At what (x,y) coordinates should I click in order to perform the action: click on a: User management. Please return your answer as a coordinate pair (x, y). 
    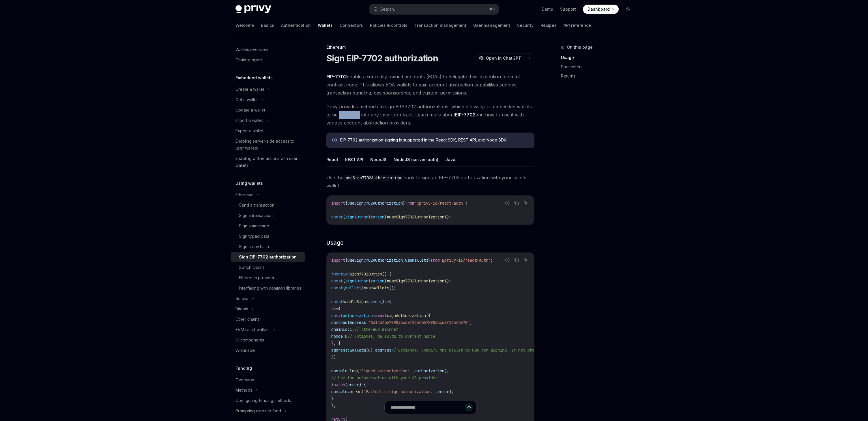
    Looking at the image, I should click on (492, 25).